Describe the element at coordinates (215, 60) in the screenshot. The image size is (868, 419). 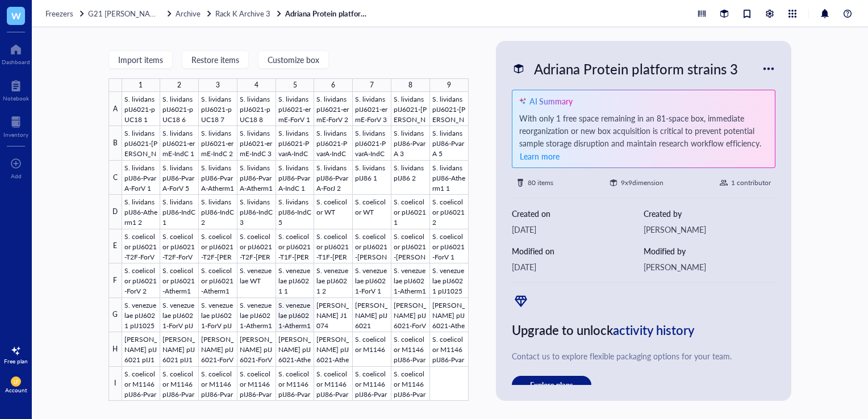
I see `button: Restore items` at that location.